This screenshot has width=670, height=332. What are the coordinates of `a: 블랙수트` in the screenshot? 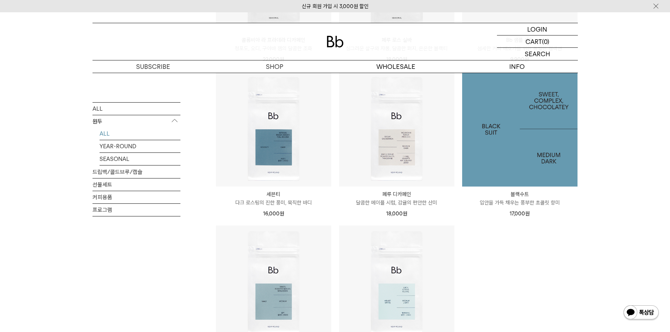 It's located at (520, 129).